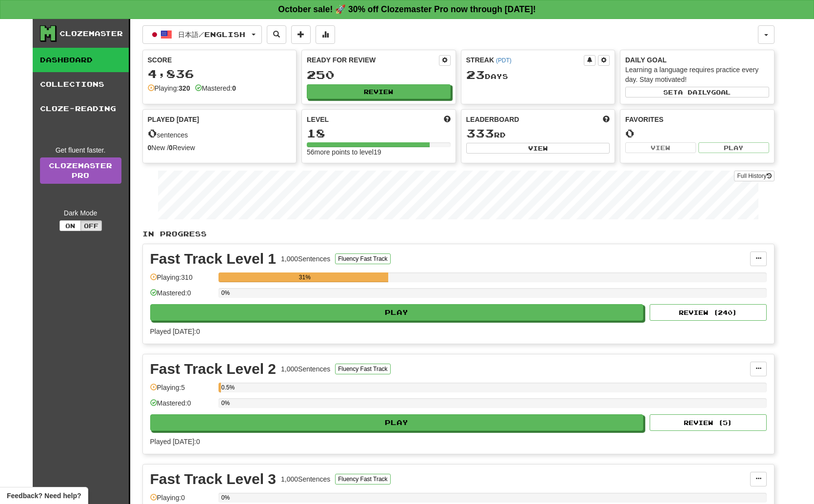 The height and width of the screenshot is (504, 814). I want to click on span: This week in points, UTC, so click(606, 119).